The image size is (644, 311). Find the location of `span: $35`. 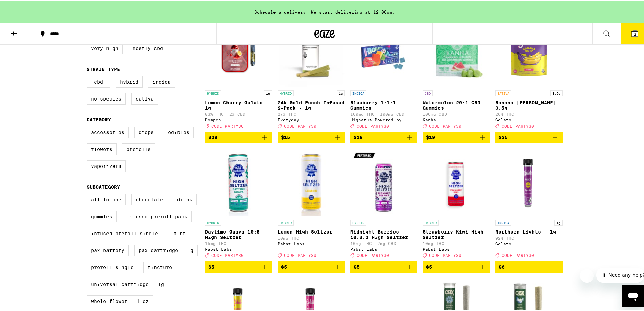

span: $35 is located at coordinates (503, 136).